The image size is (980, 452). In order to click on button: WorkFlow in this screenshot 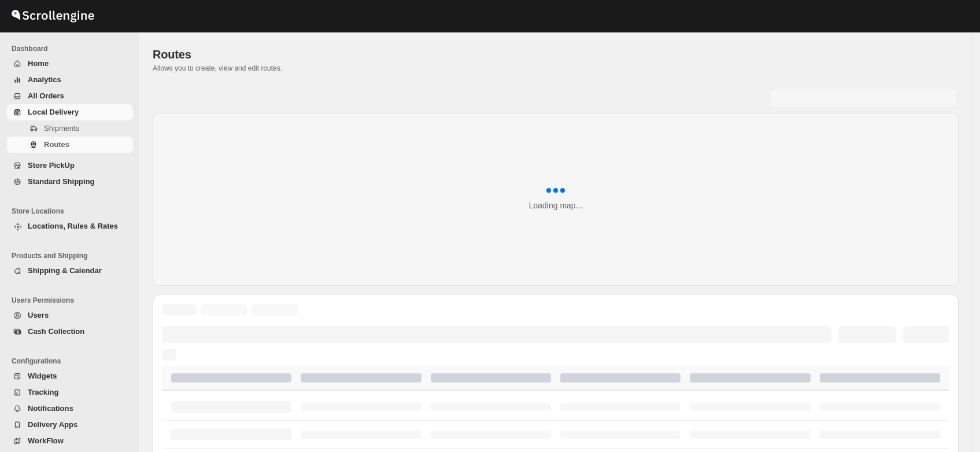, I will do `click(70, 440)`.